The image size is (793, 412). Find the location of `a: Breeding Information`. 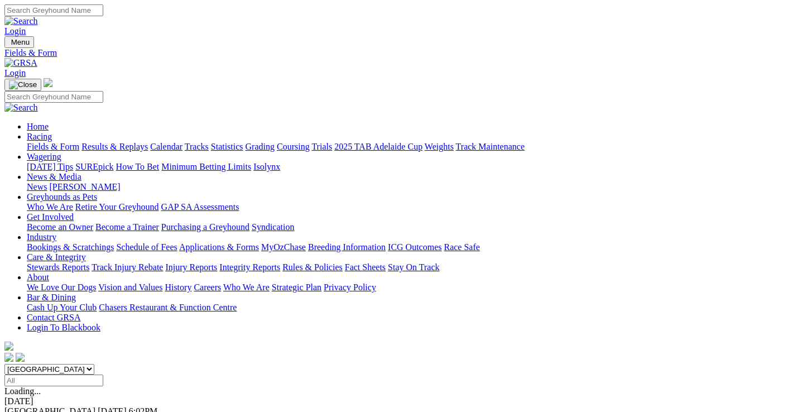

a: Breeding Information is located at coordinates (347, 247).